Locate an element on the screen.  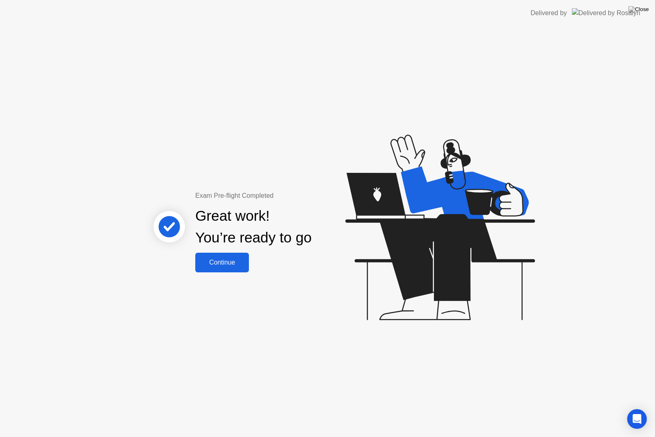
img: Delivered by Rosalyn is located at coordinates (606, 13).